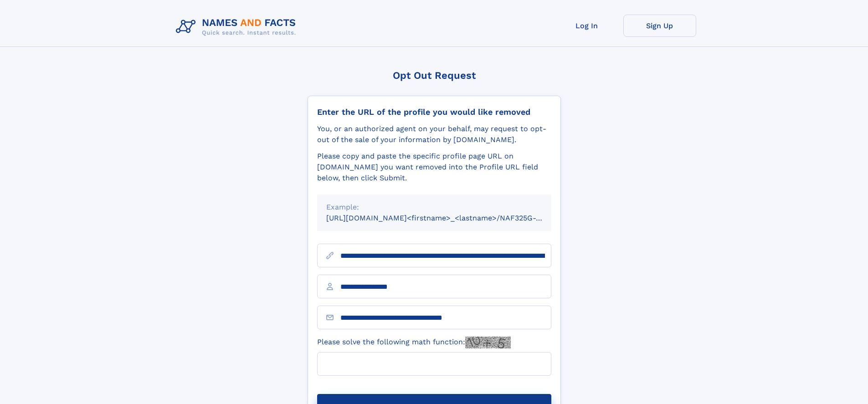 The image size is (868, 404). What do you see at coordinates (434, 75) in the screenshot?
I see `div: Opt Out Request` at bounding box center [434, 75].